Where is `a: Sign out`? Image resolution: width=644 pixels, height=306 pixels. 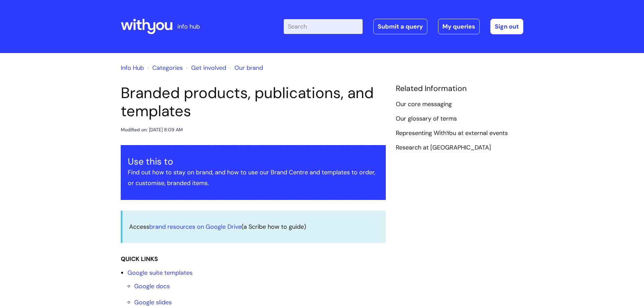
a: Sign out is located at coordinates (507, 27).